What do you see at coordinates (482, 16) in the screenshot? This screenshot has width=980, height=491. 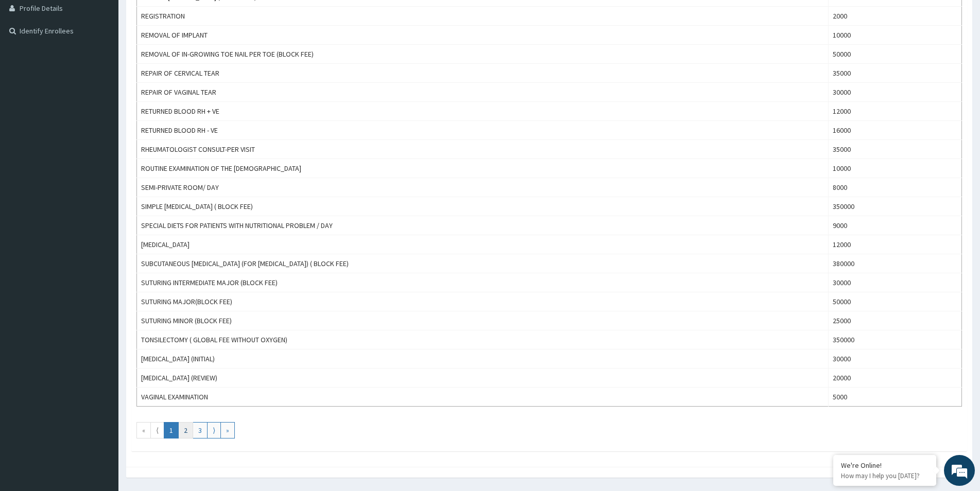 I see `td: REGISTRATION` at bounding box center [482, 16].